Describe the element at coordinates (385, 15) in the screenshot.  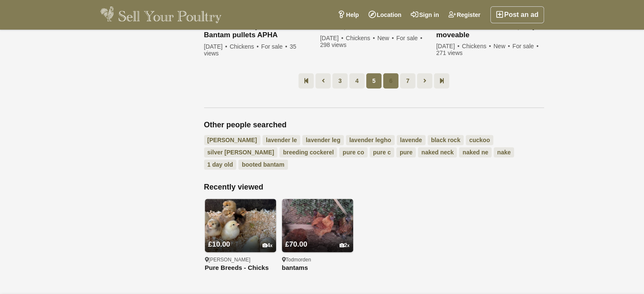
I see `a: Location` at that location.